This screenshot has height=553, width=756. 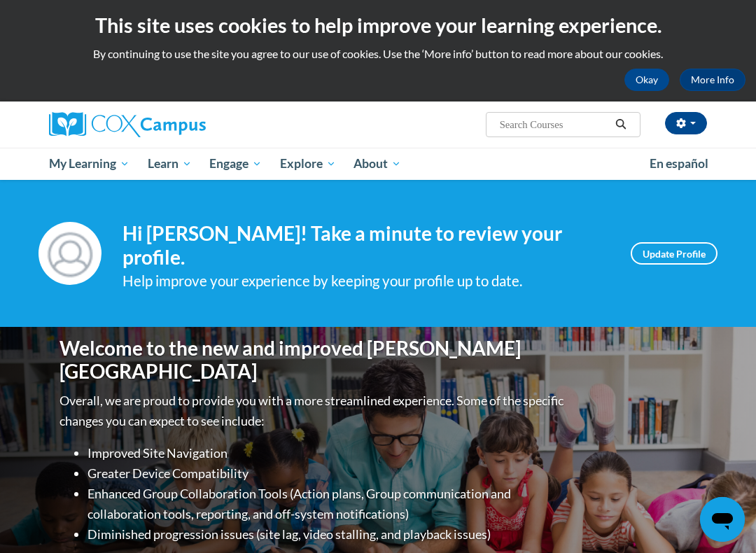 I want to click on a: About, so click(x=378, y=164).